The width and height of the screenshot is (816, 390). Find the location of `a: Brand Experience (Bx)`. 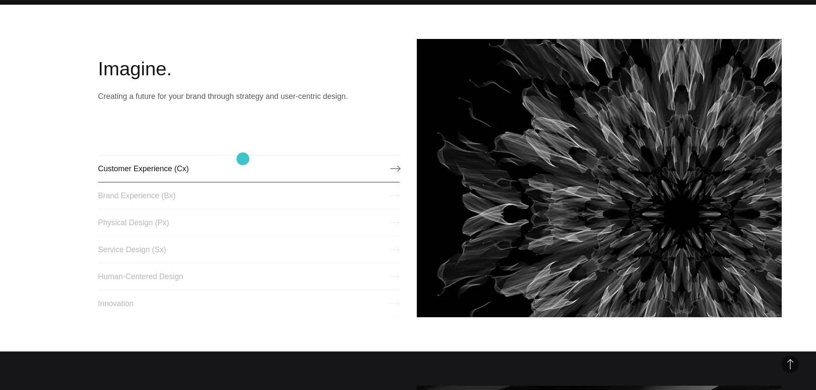

a: Brand Experience (Bx) is located at coordinates (249, 196).